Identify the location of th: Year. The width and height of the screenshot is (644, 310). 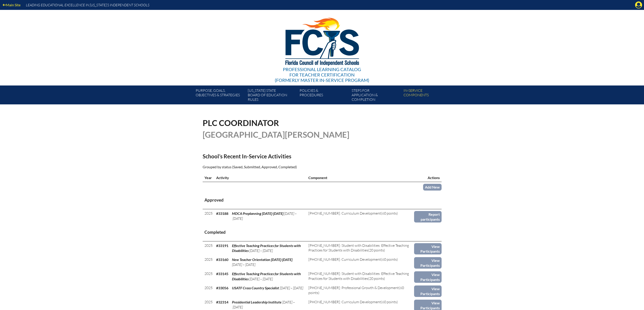
(209, 178).